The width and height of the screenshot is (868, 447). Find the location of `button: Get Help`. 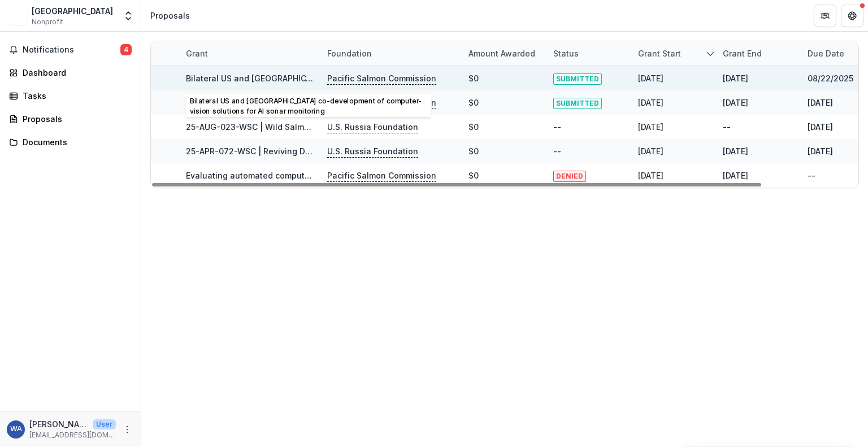

button: Get Help is located at coordinates (852, 16).